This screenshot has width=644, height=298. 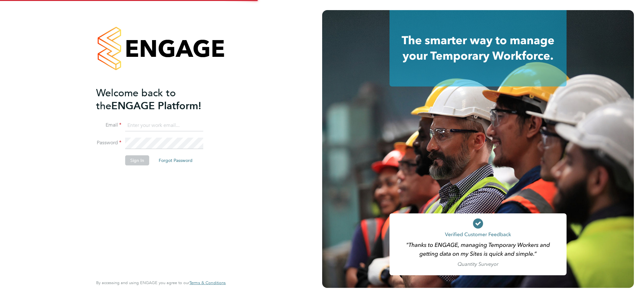 I want to click on label: Email, so click(x=109, y=125).